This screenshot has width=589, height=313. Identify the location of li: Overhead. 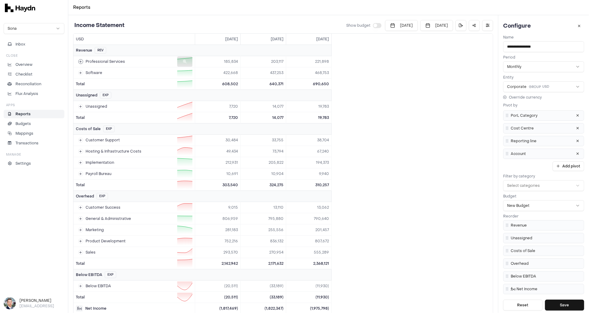
(543, 264).